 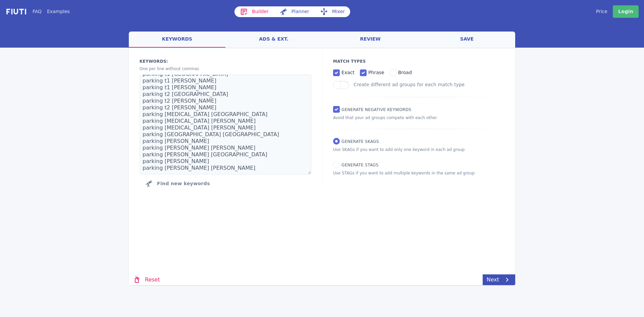 What do you see at coordinates (625, 12) in the screenshot?
I see `a: Login` at bounding box center [625, 12].